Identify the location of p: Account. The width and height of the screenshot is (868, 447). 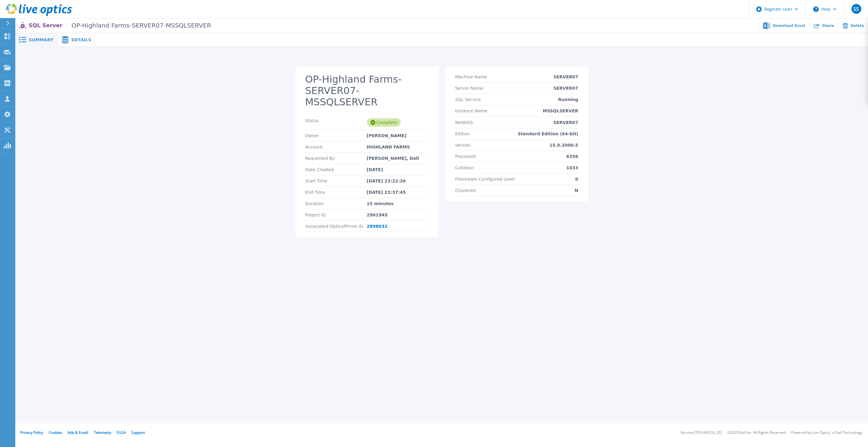
(336, 147).